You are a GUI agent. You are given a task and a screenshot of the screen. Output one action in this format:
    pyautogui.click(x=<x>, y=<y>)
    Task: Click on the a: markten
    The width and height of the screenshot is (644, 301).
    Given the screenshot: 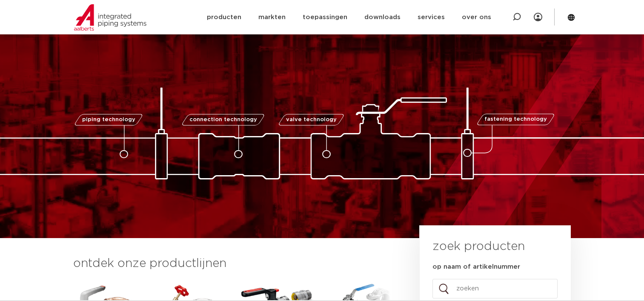 What is the action you would take?
    pyautogui.click(x=272, y=17)
    